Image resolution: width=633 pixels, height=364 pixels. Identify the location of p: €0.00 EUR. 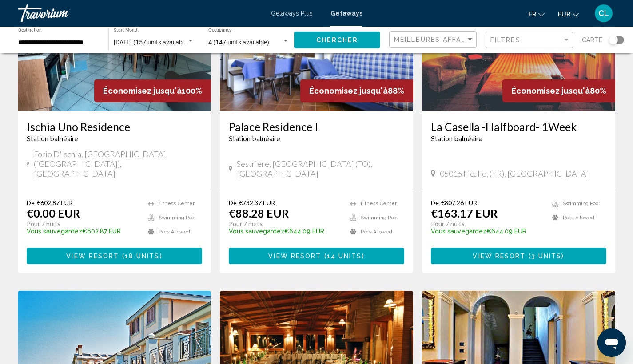
(53, 213).